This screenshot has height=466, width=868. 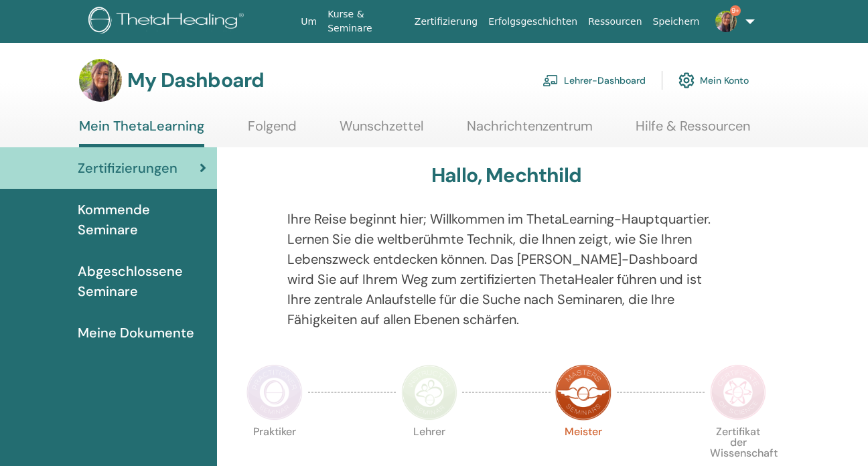 I want to click on a: Folgend, so click(x=272, y=131).